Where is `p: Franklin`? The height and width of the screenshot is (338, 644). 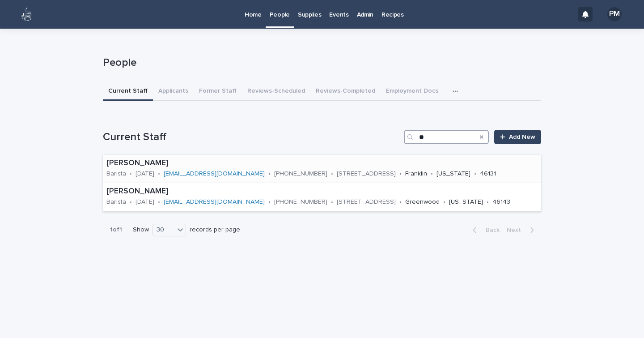 p: Franklin is located at coordinates (416, 173).